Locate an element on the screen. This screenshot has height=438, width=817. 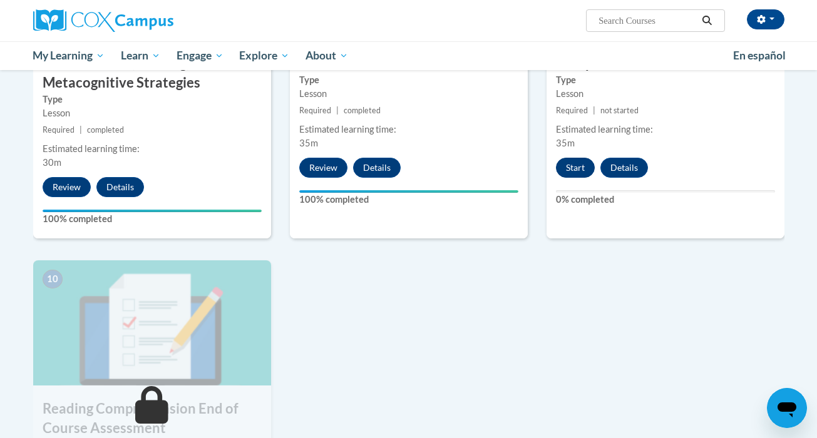
img: Cox Campus is located at coordinates (103, 21).